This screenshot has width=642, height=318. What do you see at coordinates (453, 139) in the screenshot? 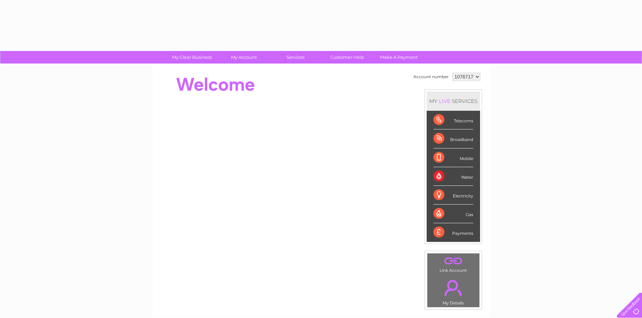
I see `div: Broadband` at bounding box center [453, 139].